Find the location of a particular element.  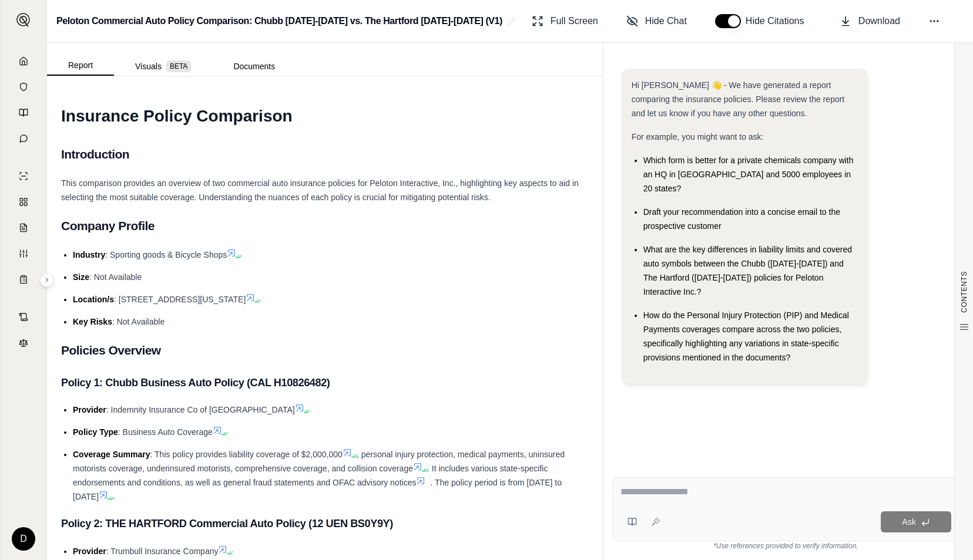

button: Report is located at coordinates (80, 66).